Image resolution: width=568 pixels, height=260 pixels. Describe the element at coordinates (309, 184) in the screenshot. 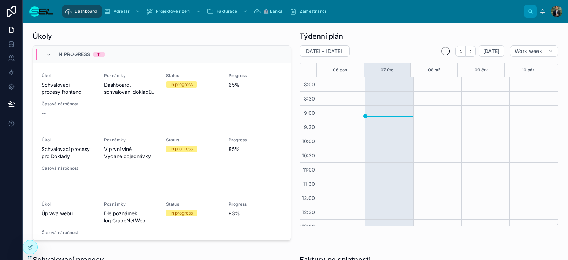

I see `span: 11:30` at that location.